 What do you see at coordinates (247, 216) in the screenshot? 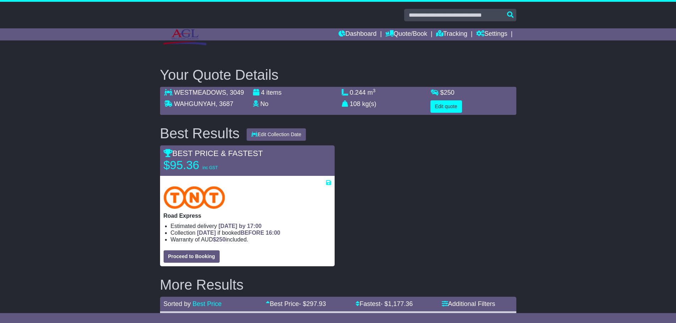
I see `p: Road Express` at bounding box center [247, 216].